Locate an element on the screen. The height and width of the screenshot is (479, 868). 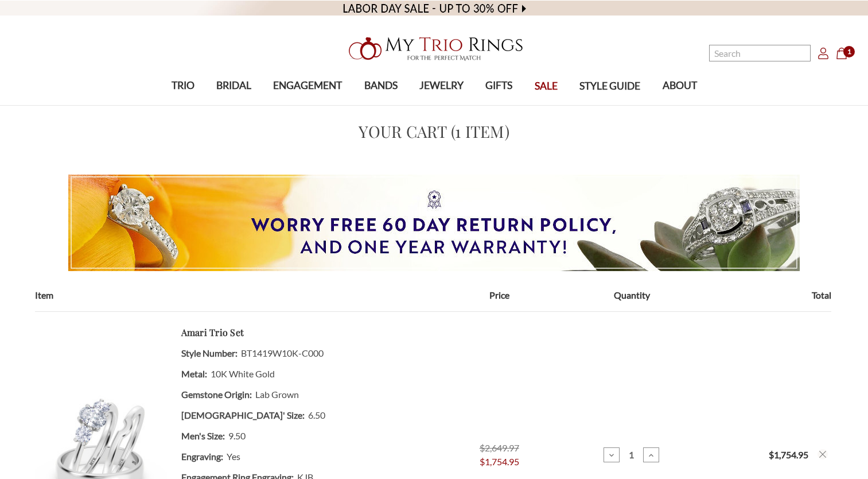
img: My Trio Rings is located at coordinates (435, 48).